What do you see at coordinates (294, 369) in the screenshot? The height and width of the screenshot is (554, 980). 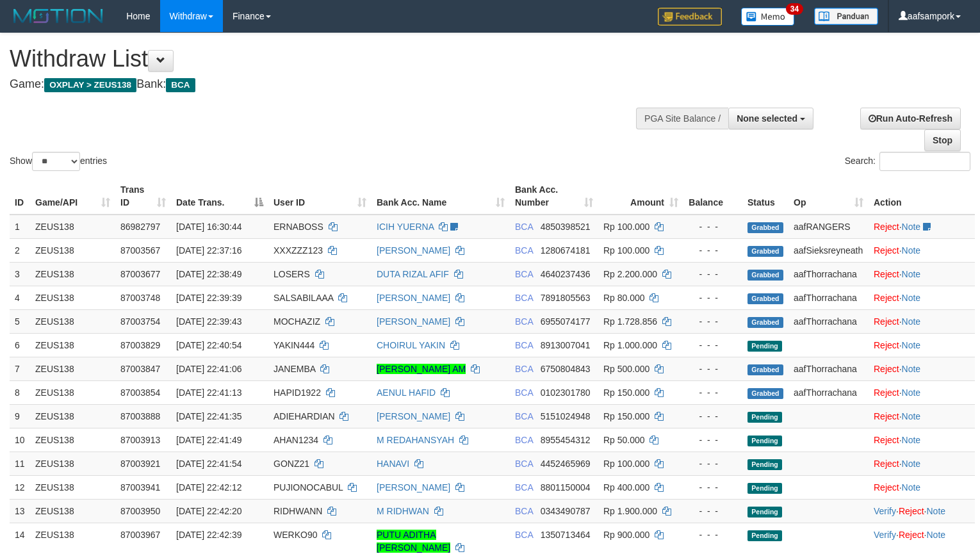 I see `span: JANEMBA` at bounding box center [294, 369].